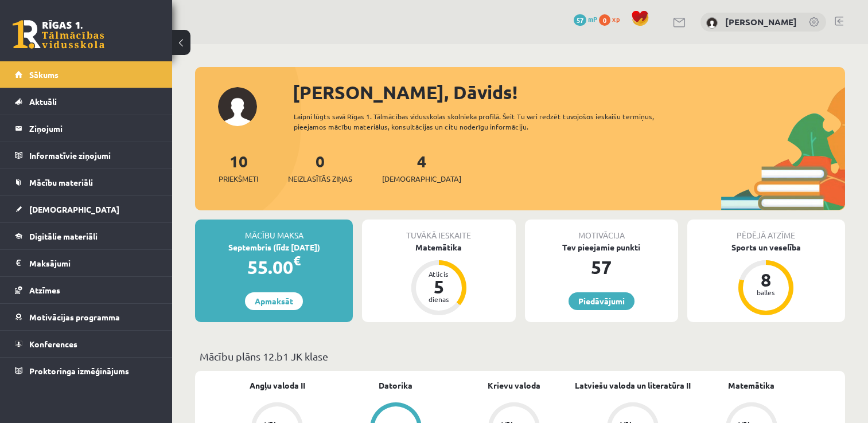  I want to click on span: Motivācijas programma, so click(74, 317).